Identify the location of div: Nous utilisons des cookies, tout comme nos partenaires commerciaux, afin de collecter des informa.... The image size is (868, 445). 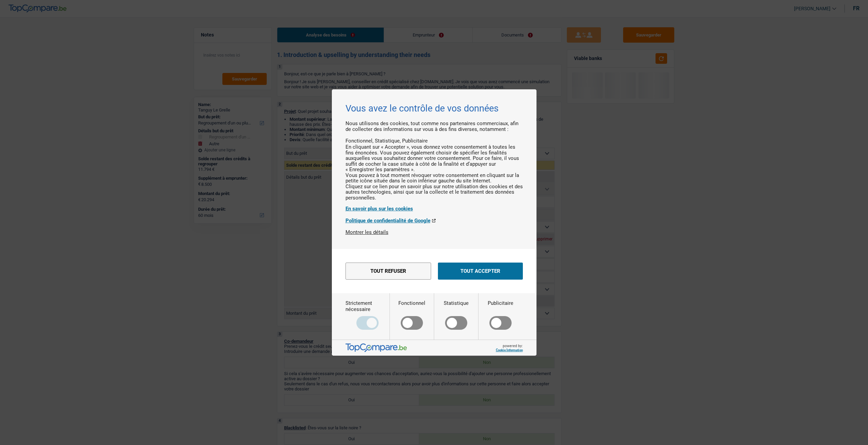
(434, 175).